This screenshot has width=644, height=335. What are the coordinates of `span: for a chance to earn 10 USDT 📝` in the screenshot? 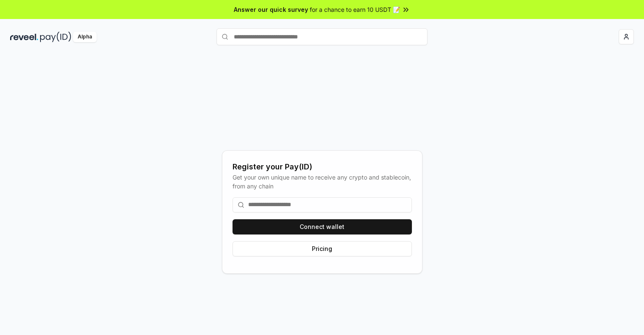 It's located at (355, 9).